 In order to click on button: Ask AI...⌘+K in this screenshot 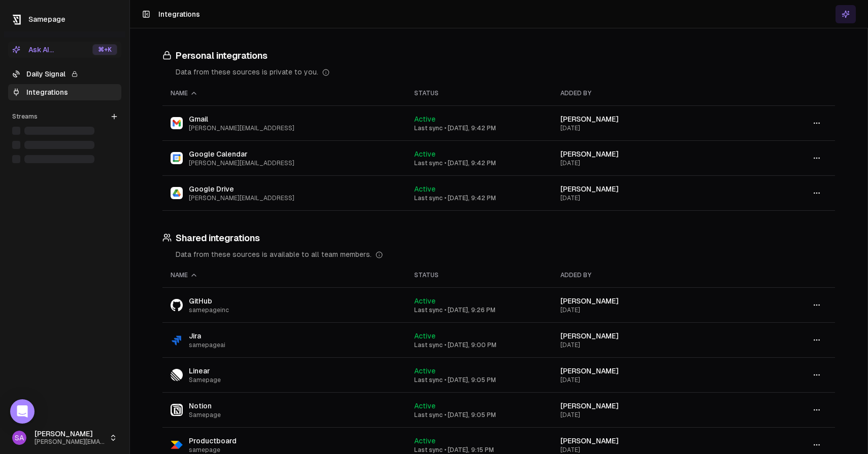, I will do `click(64, 49)`.